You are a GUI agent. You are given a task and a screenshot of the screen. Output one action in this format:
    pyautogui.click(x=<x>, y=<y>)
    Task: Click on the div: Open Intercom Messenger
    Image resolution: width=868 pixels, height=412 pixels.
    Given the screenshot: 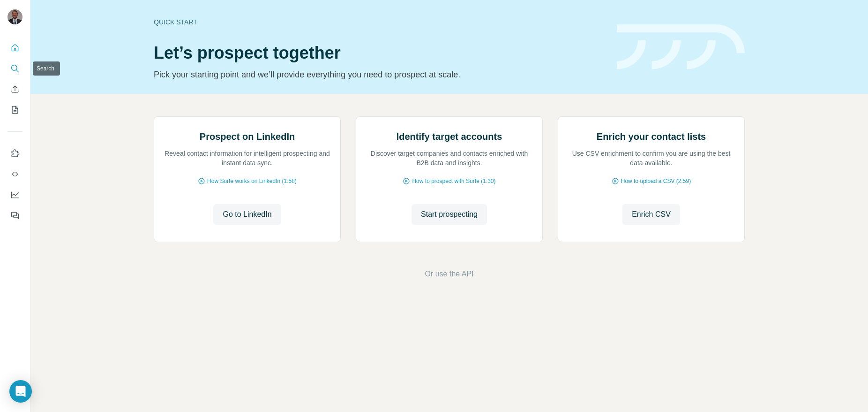 What is the action you would take?
    pyautogui.click(x=21, y=391)
    